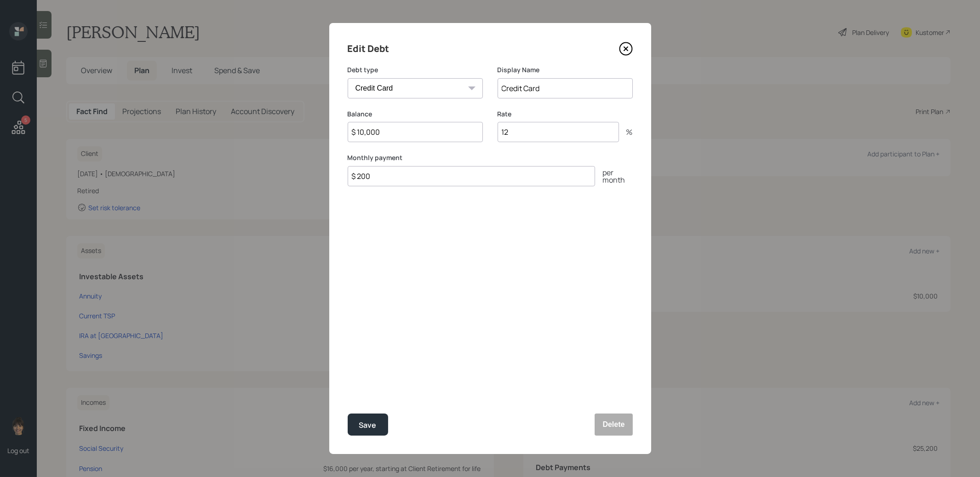  Describe the element at coordinates (490, 158) in the screenshot. I see `label: Monthly payment` at that location.